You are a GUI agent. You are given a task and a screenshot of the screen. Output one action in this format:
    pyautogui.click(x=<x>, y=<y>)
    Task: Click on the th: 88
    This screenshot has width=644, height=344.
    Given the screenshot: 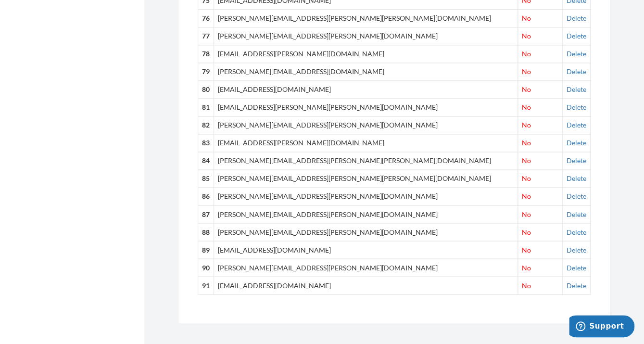 What is the action you would take?
    pyautogui.click(x=206, y=232)
    